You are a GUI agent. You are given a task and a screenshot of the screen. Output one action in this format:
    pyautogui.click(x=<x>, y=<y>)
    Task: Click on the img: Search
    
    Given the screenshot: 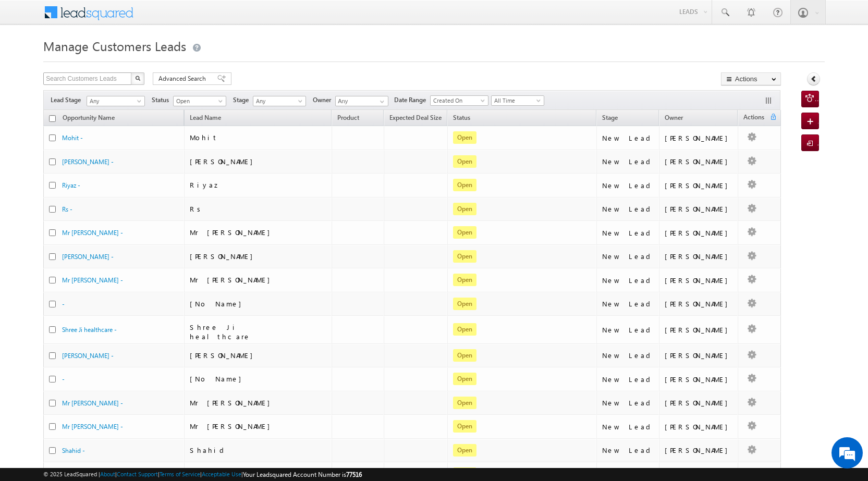 What is the action you would take?
    pyautogui.click(x=138, y=78)
    